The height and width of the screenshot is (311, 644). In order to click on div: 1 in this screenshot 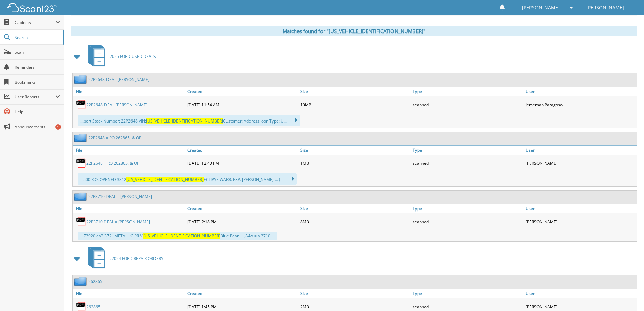, I will do `click(58, 127)`.